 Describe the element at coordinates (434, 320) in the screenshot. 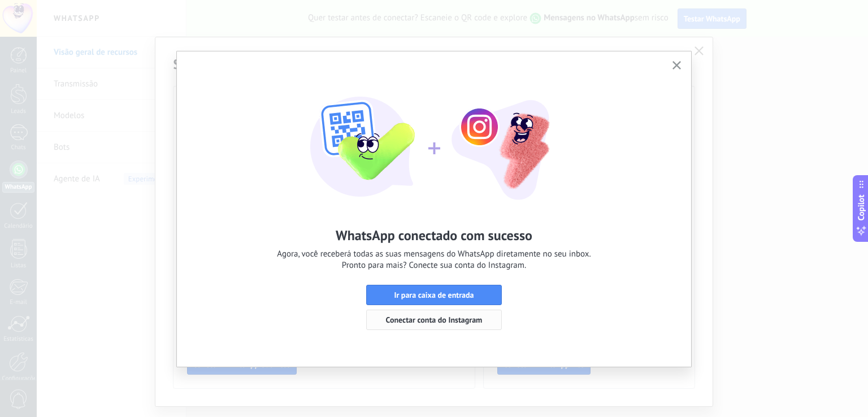

I see `button: Conectar conta do Instagram` at that location.